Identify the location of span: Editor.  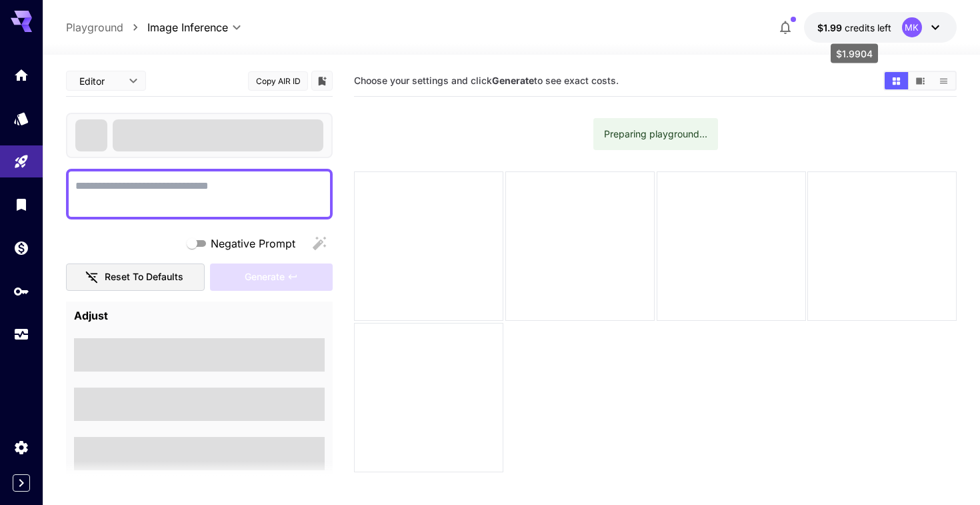
(100, 81).